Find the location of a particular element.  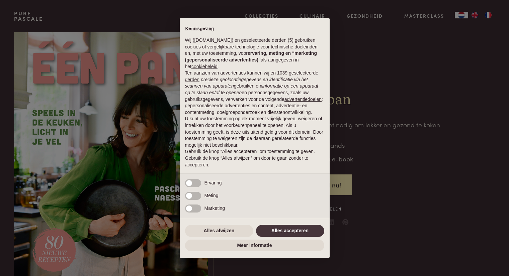

p: U kunt uw toestemming op elk moment vrijelijk geven, weigeren of intrekken door het voorkeurenpan... is located at coordinates (254, 132).